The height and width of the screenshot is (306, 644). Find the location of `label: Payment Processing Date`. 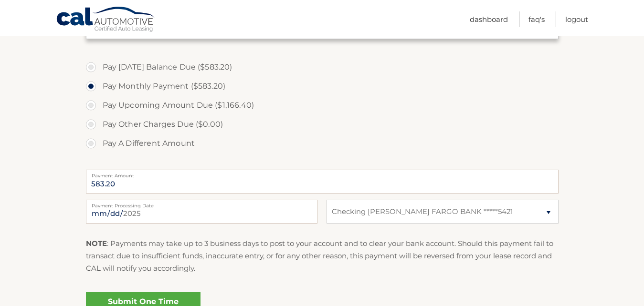

label: Payment Processing Date is located at coordinates (202, 203).